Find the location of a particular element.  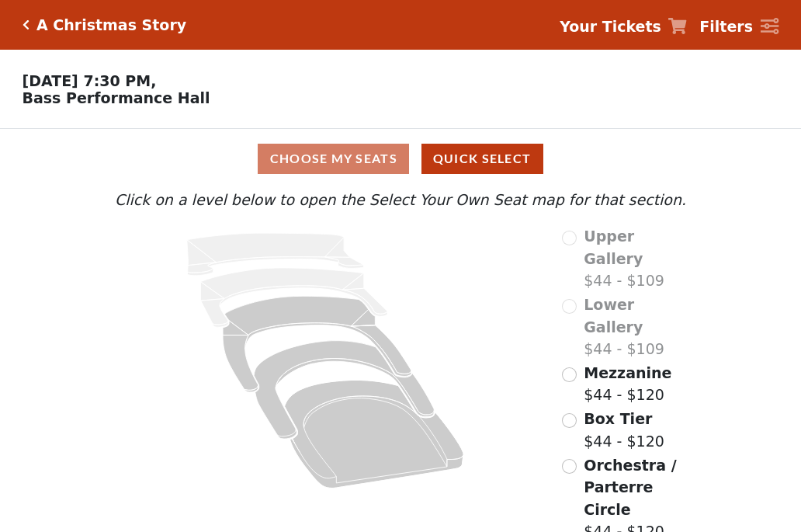

a: Your Tickets is located at coordinates (624, 27).